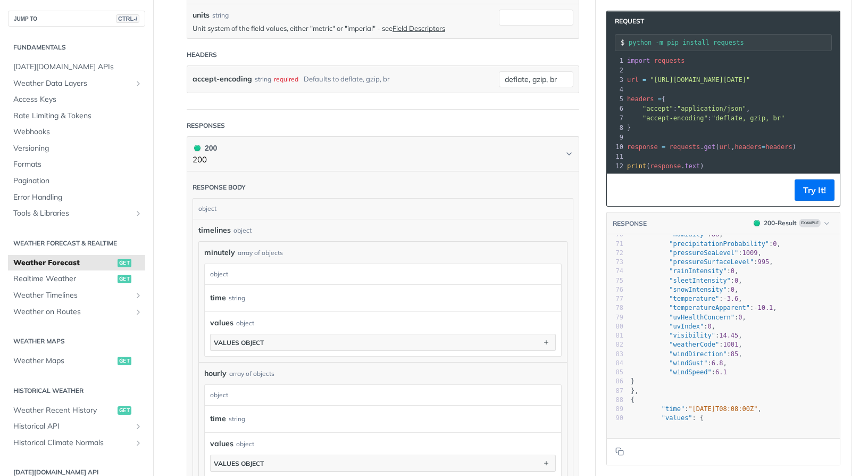  Describe the element at coordinates (735, 354) in the screenshot. I see `span: 85` at that location.